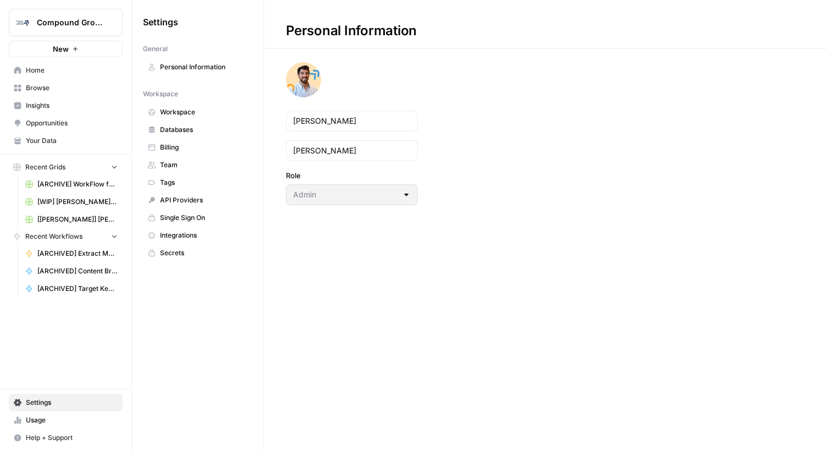  What do you see at coordinates (197, 235) in the screenshot?
I see `a: Integrations` at bounding box center [197, 235].